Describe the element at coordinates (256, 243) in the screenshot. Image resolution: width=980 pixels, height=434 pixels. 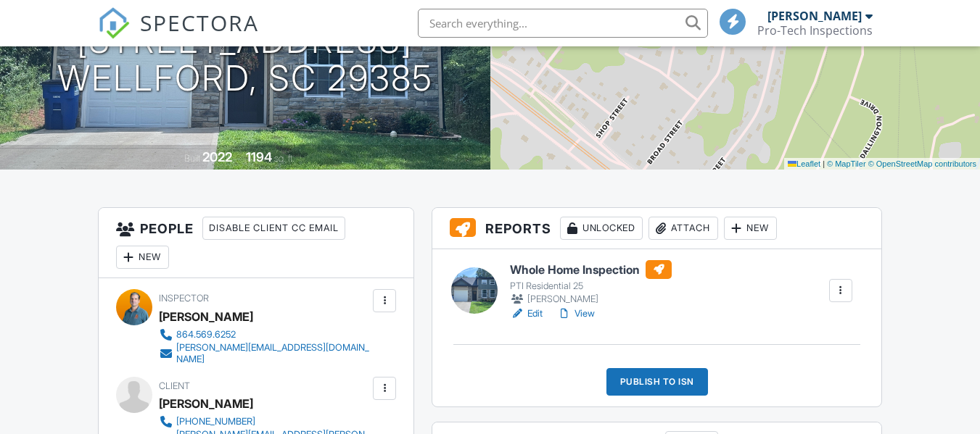
I see `h3: People` at that location.